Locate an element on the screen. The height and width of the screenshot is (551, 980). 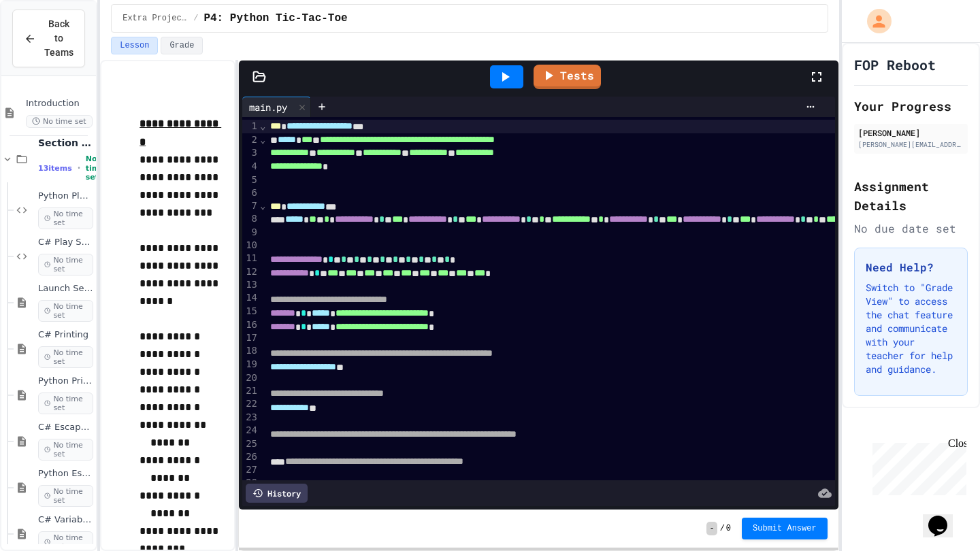
div: 1 is located at coordinates (250, 127).